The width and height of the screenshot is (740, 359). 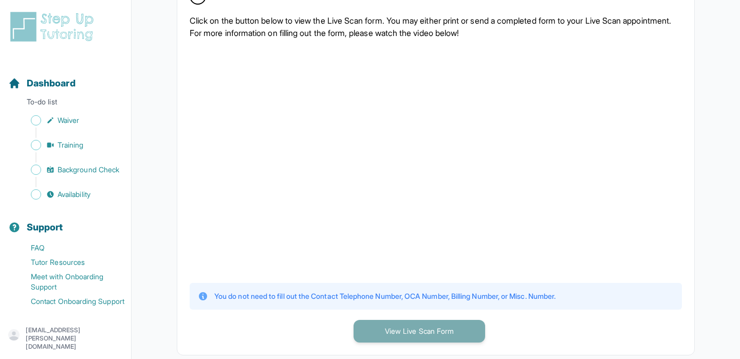 I want to click on span: Waiver, so click(x=68, y=120).